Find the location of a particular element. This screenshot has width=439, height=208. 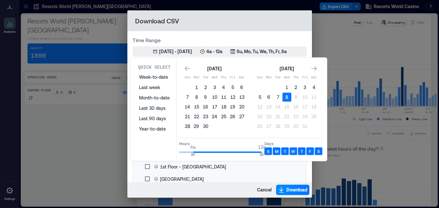

button: Month-to-date is located at coordinates (154, 98).